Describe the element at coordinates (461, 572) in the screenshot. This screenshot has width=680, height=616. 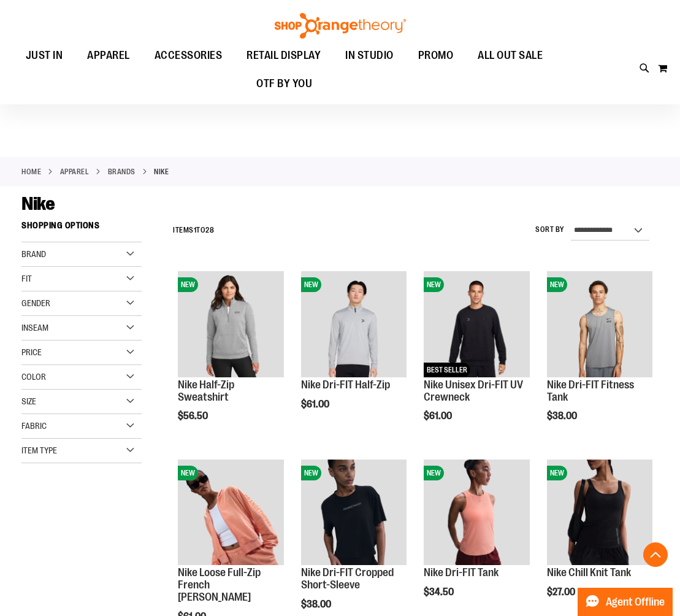
I see `a: Nike Dri-FIT Tank` at that location.